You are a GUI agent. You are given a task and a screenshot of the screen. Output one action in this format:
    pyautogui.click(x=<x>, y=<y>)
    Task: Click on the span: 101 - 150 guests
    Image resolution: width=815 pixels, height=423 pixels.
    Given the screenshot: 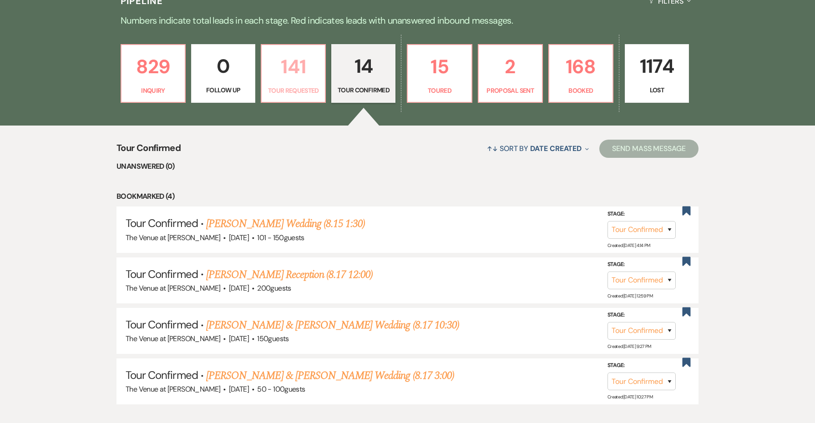 What is the action you would take?
    pyautogui.click(x=280, y=237)
    